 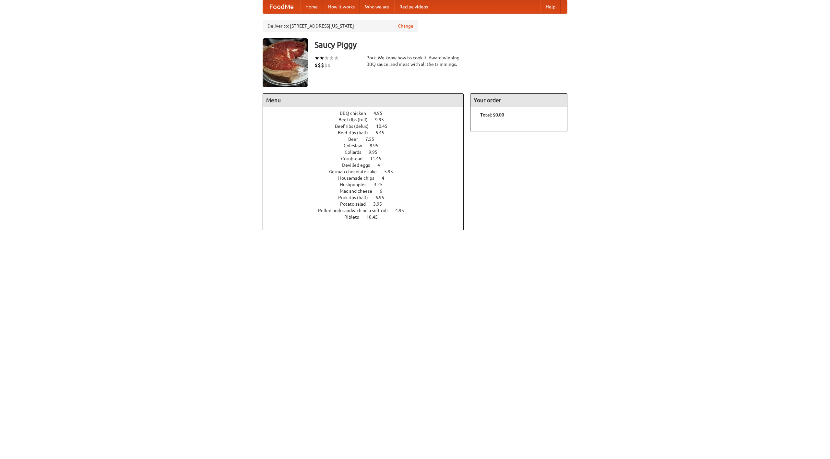 What do you see at coordinates (355, 217) in the screenshot?
I see `span: Riblets` at bounding box center [355, 217].